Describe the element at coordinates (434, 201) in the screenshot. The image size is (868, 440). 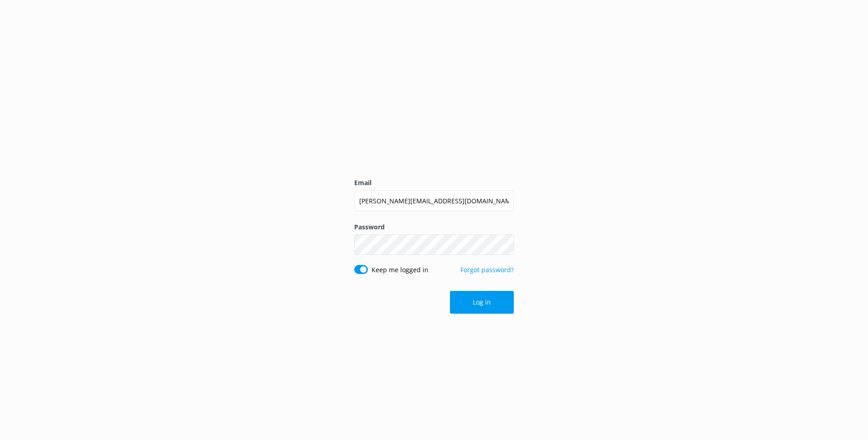
I see `input: user@emailaddress.com` at that location.